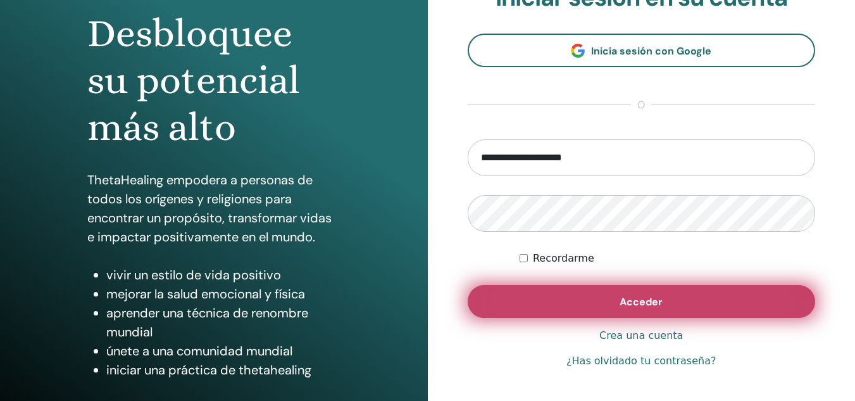 The image size is (855, 401). I want to click on p: ThetaHealing empodera a personas de todos los orígenes y religiones para encontrar un propósito, ..., so click(214, 208).